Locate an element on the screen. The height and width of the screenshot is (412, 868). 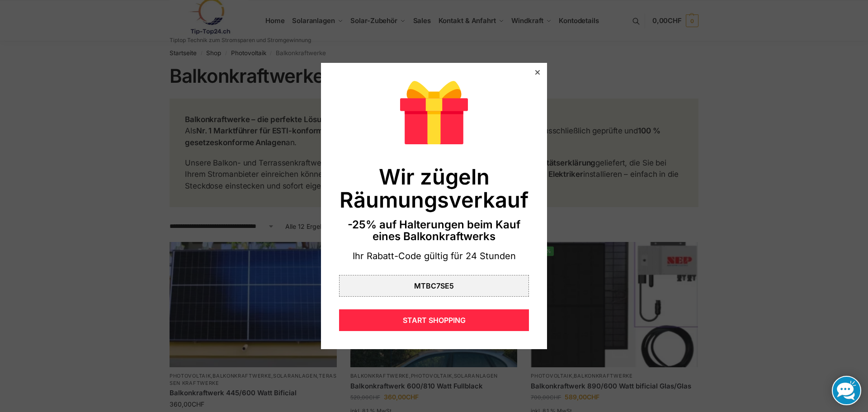
div: -25% auf Halterungen beim Kauf eines Balkonkraftwerks is located at coordinates (434, 230).